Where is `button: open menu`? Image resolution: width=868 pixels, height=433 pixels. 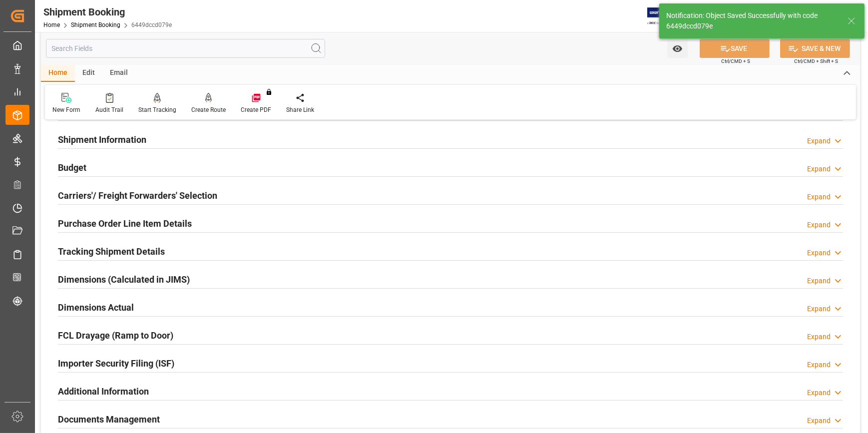
button: open menu is located at coordinates (678, 48).